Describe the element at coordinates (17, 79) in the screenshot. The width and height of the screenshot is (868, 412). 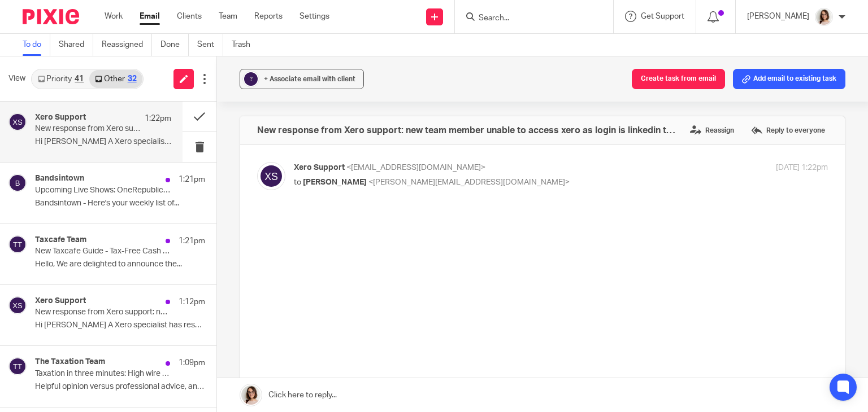
I see `span: View` at that location.